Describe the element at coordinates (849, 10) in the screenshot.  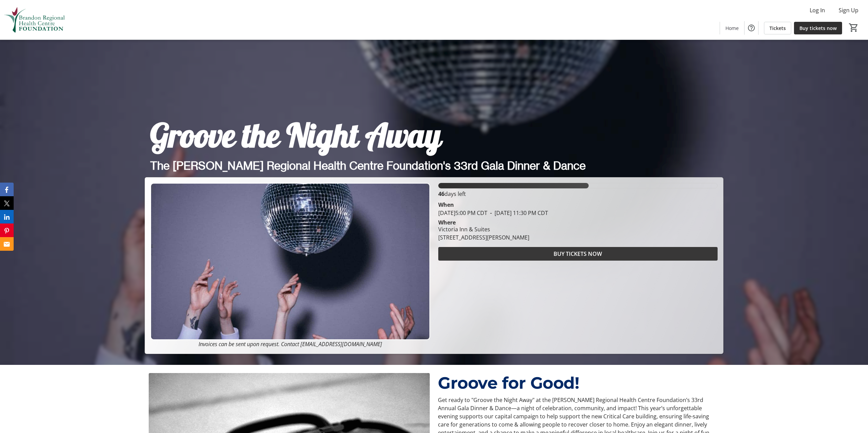
I see `button: Sign Up` at that location.